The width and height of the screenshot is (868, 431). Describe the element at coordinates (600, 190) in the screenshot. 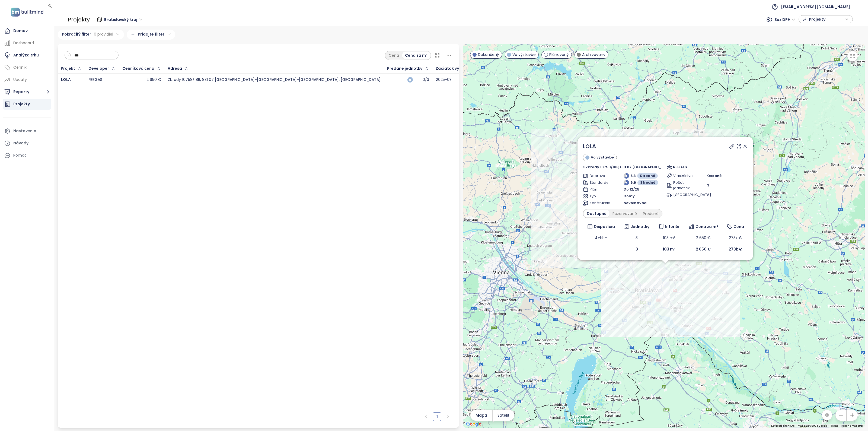

I see `span: Plán` at that location.